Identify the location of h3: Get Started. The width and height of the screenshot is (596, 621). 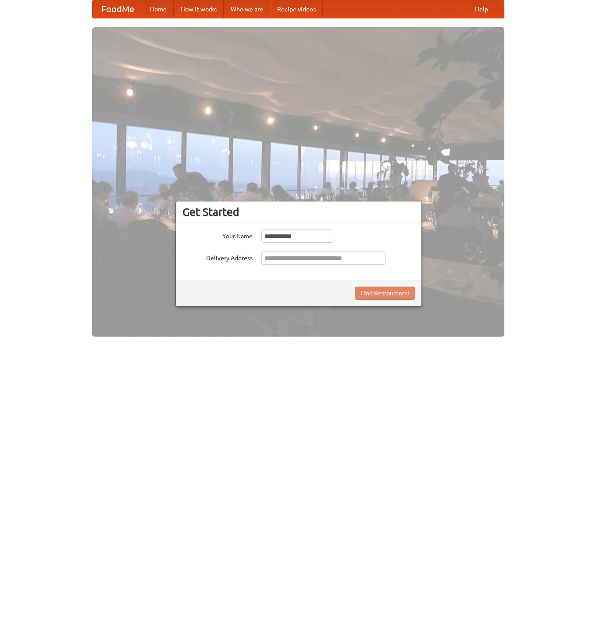
(299, 212).